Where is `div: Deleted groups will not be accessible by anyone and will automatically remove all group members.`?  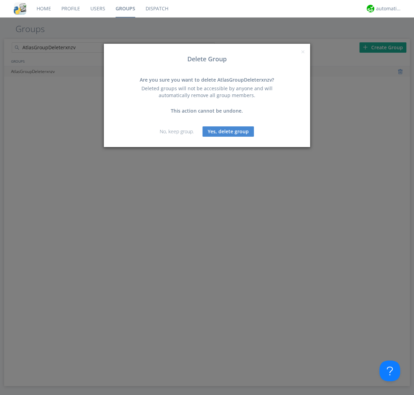
div: Deleted groups will not be accessible by anyone and will automatically remove all group members. is located at coordinates (207, 92).